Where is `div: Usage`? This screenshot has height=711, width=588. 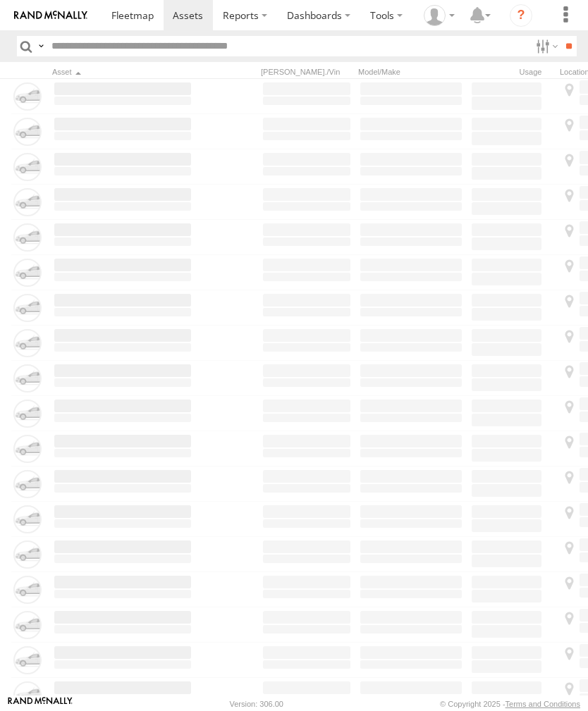
div: Usage is located at coordinates (511, 72).